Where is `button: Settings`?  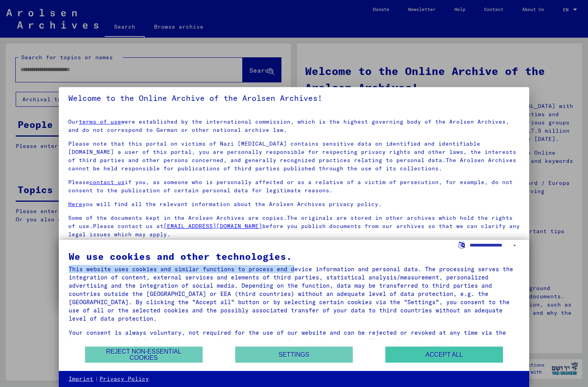 button: Settings is located at coordinates (294, 354).